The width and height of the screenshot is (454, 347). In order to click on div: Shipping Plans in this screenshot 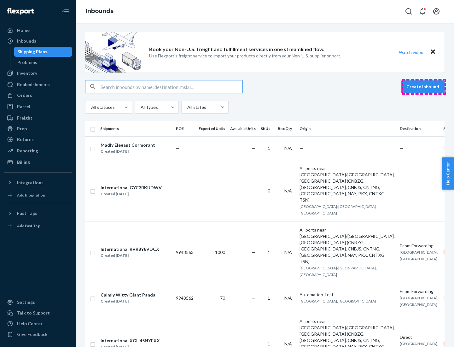, I will do `click(32, 52)`.